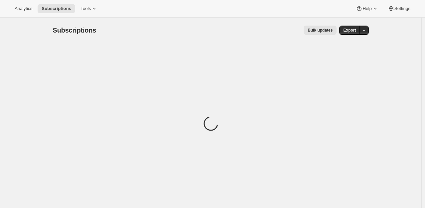 This screenshot has height=208, width=425. Describe the element at coordinates (367, 9) in the screenshot. I see `button: Help` at that location.